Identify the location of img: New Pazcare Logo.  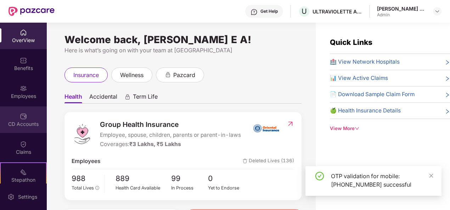
(32, 11).